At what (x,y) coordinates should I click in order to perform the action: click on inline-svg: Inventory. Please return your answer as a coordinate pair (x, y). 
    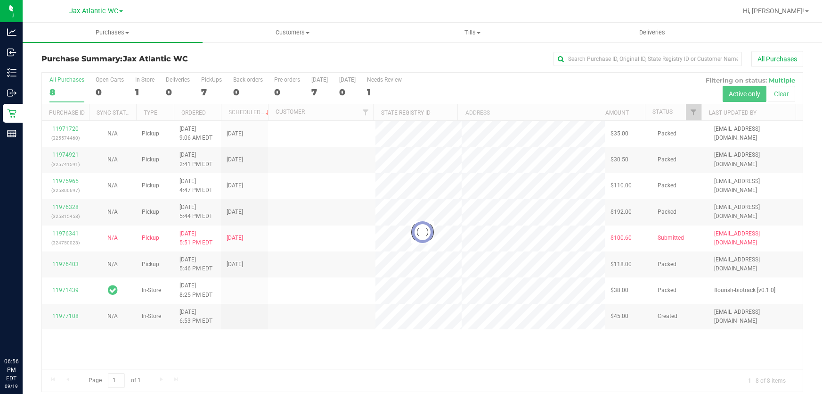
    Looking at the image, I should click on (12, 73).